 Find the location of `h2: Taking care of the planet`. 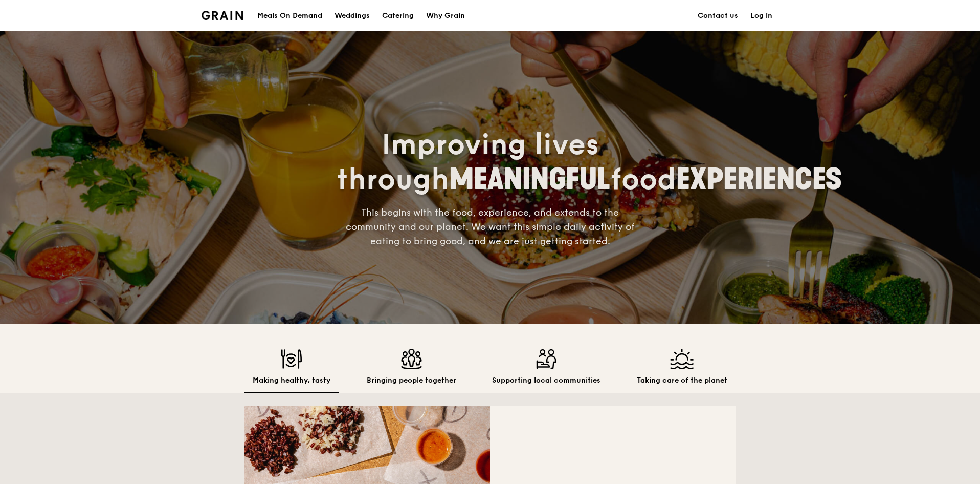

h2: Taking care of the planet is located at coordinates (681, 380).